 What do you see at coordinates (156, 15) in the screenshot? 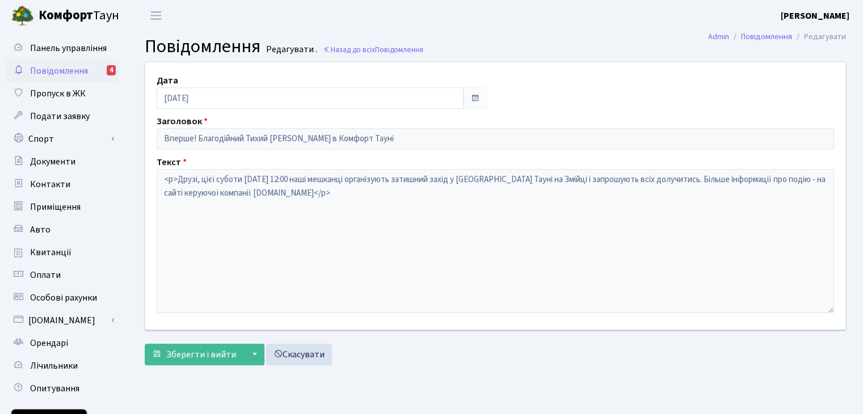
I see `button: Переключити навігацію` at bounding box center [156, 15].